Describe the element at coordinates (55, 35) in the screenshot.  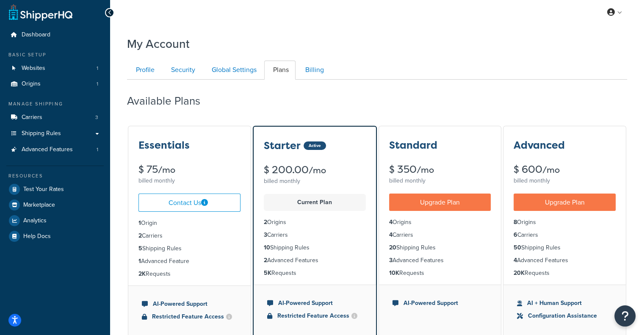
I see `li: Dashboard` at that location.